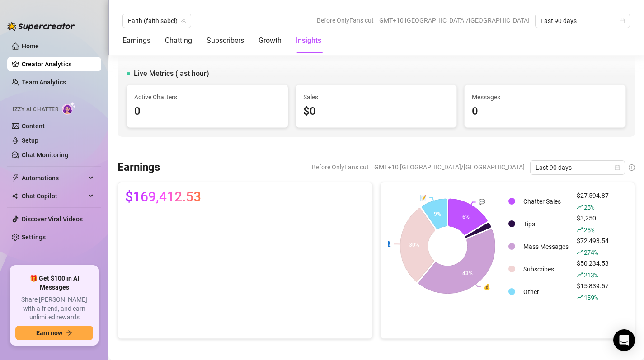  Describe the element at coordinates (58, 64) in the screenshot. I see `a: Creator Analytics` at that location.